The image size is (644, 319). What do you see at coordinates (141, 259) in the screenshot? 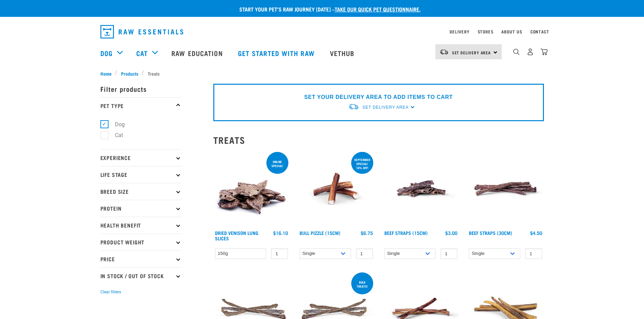
I see `p: Price` at bounding box center [141, 259].